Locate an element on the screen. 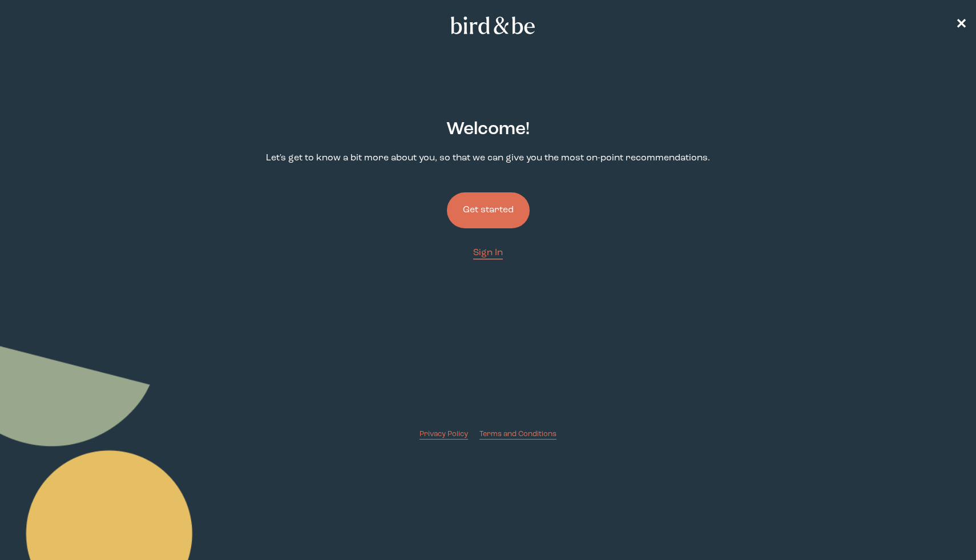 The image size is (976, 560). button: Get started is located at coordinates (488, 210).